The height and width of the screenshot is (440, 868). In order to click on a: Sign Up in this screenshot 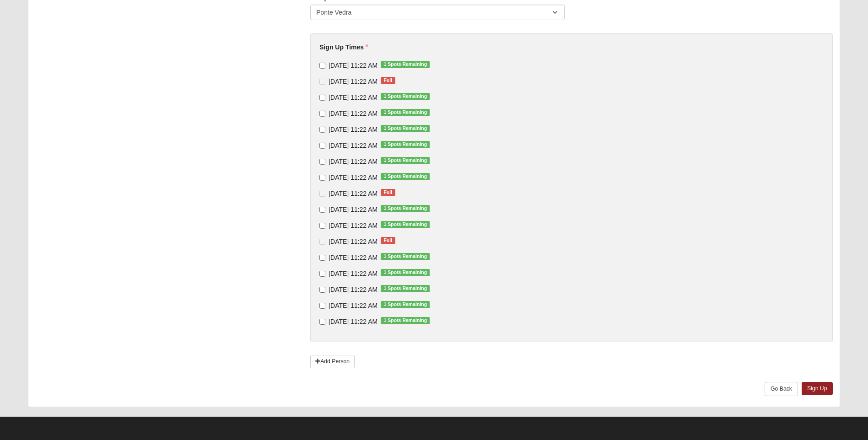, I will do `click(818, 388)`.